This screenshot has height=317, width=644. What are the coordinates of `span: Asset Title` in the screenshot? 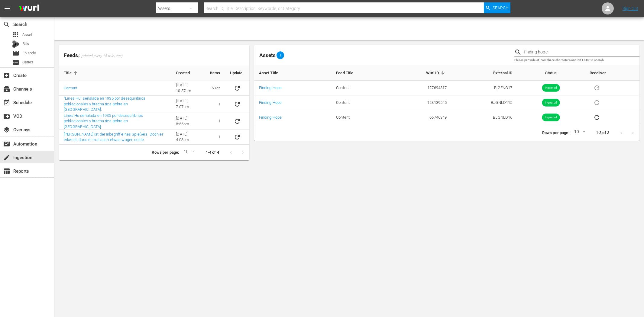 It's located at (273, 72).